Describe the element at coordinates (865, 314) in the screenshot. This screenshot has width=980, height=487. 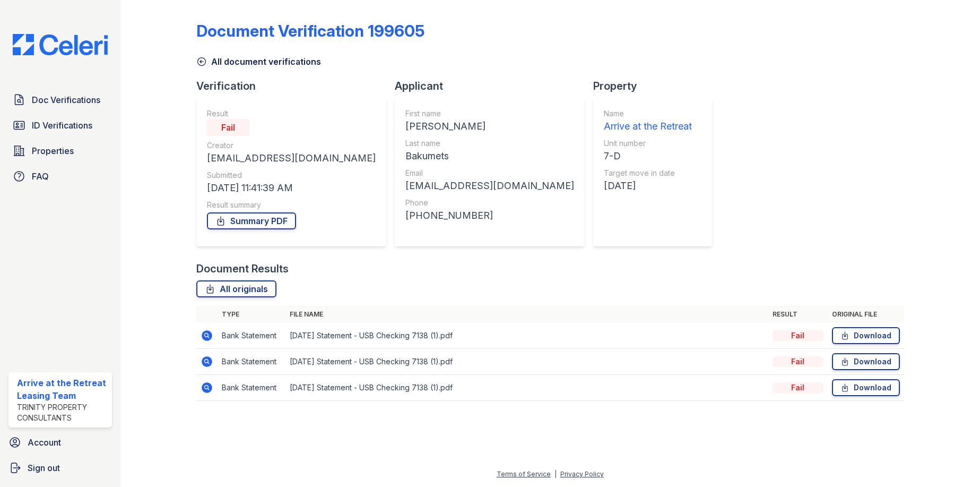
I see `th: Original file` at that location.